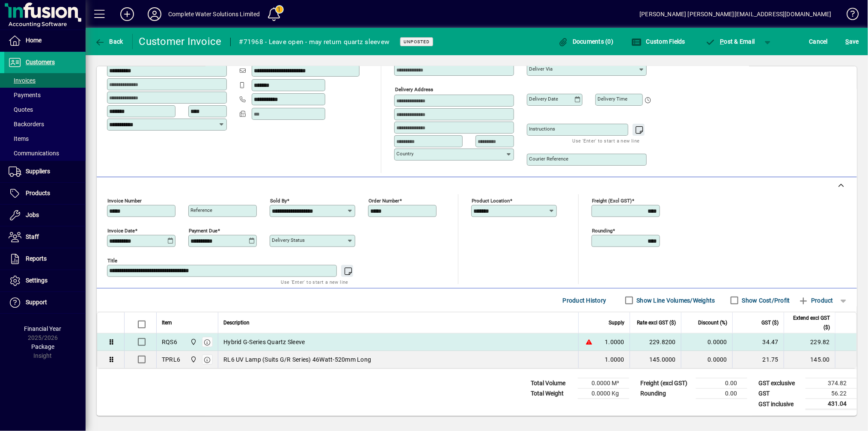 The width and height of the screenshot is (868, 431). What do you see at coordinates (604, 394) in the screenshot?
I see `td: 0.0000 Kg` at bounding box center [604, 394].